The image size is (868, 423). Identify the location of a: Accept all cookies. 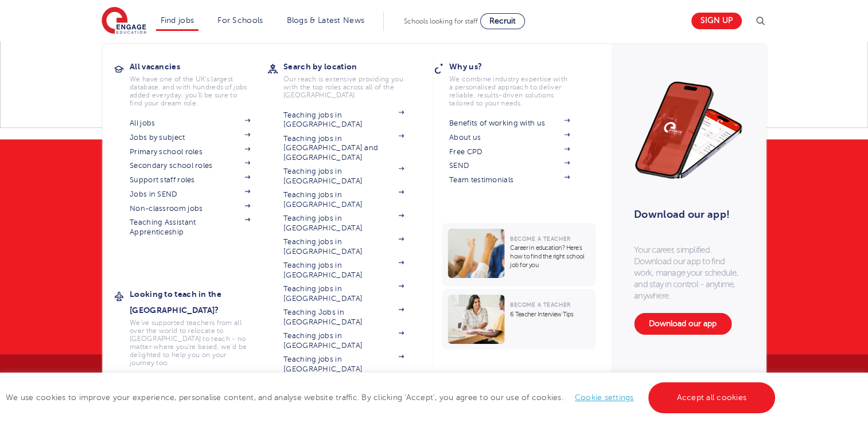
(711, 398).